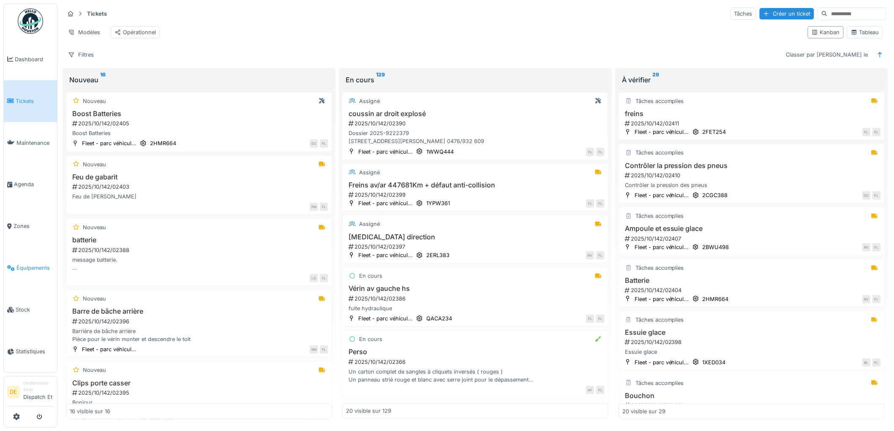  I want to click on div: 2025/10/142/02405, so click(200, 123).